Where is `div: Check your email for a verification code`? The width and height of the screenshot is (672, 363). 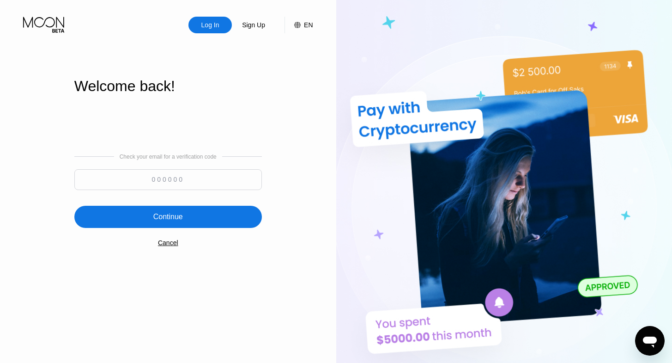
div: Check your email for a verification code is located at coordinates (168, 157).